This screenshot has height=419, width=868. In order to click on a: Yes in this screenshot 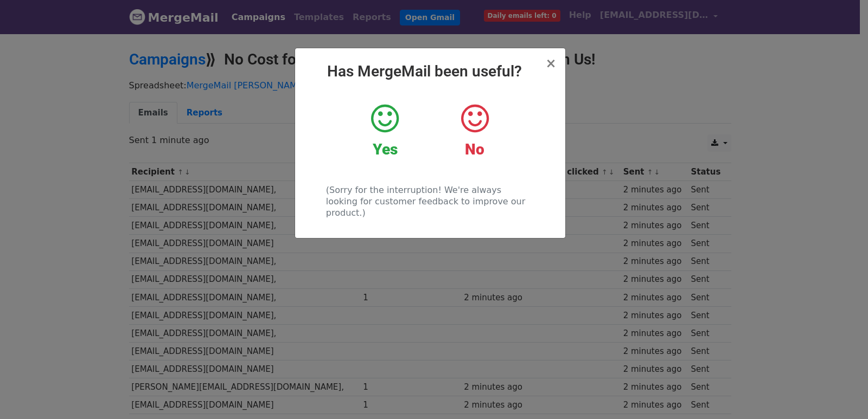, I will do `click(384, 130)`.